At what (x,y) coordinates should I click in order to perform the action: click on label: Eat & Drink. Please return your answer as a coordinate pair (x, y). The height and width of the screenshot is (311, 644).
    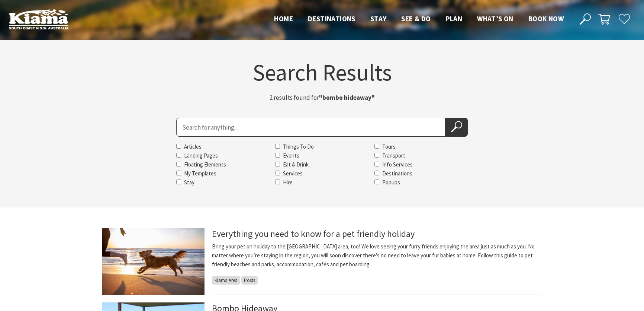
    Looking at the image, I should click on (296, 164).